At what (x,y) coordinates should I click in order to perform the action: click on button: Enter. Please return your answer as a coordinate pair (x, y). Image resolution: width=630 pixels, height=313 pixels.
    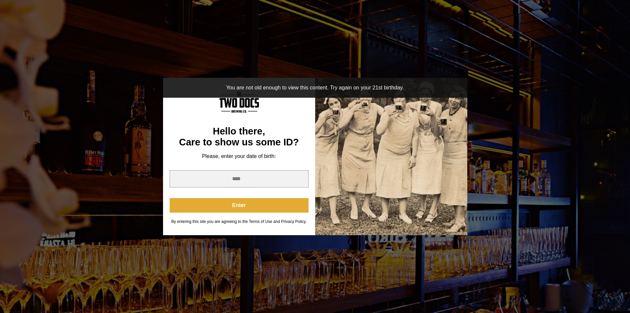
    Looking at the image, I should click on (239, 205).